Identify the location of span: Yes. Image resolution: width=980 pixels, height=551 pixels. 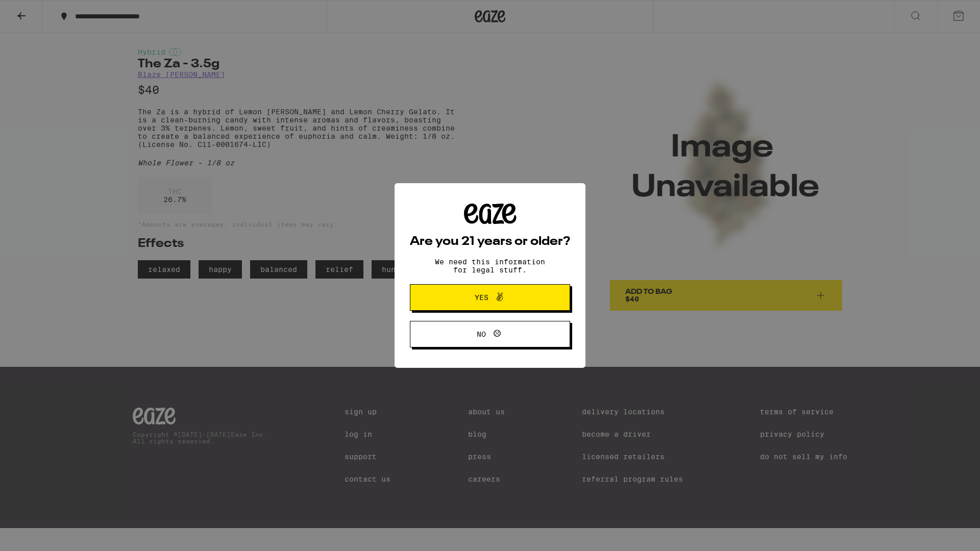
(481, 297).